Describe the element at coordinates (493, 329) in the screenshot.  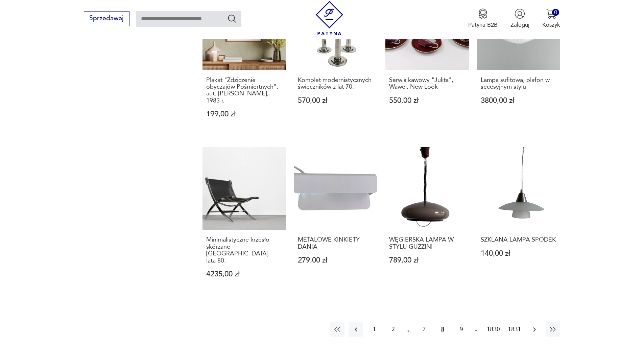
I see `button: 1830` at that location.